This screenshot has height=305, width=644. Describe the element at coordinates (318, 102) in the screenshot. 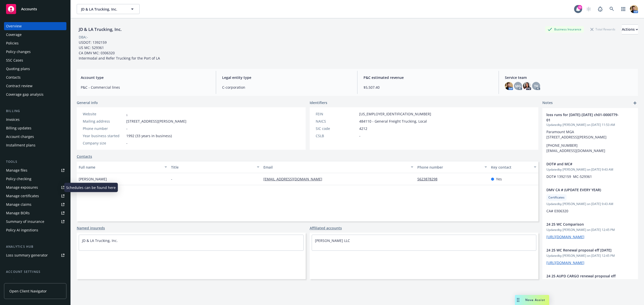

I see `span: Identifiers` at that location.